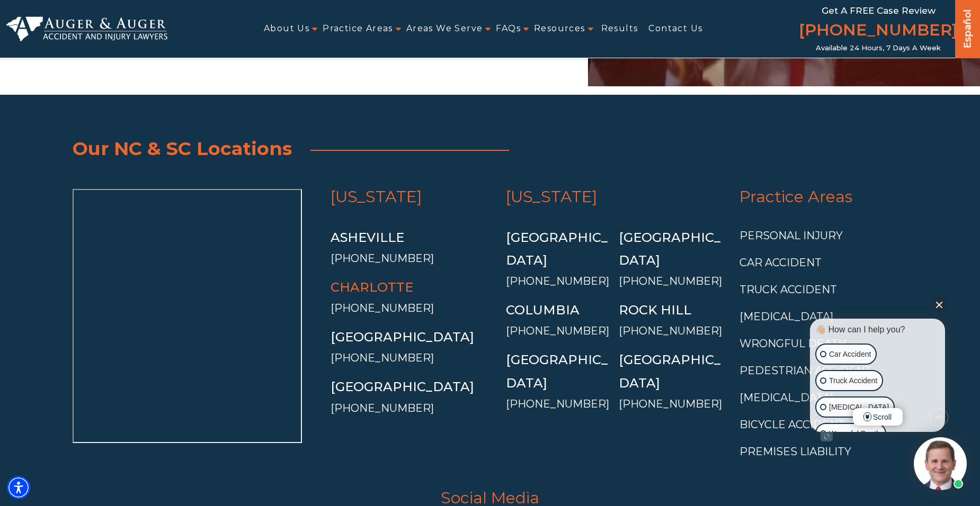 The image size is (980, 506). I want to click on a: Auger & Auger Accident and Injury Lawyers Logo, so click(87, 29).